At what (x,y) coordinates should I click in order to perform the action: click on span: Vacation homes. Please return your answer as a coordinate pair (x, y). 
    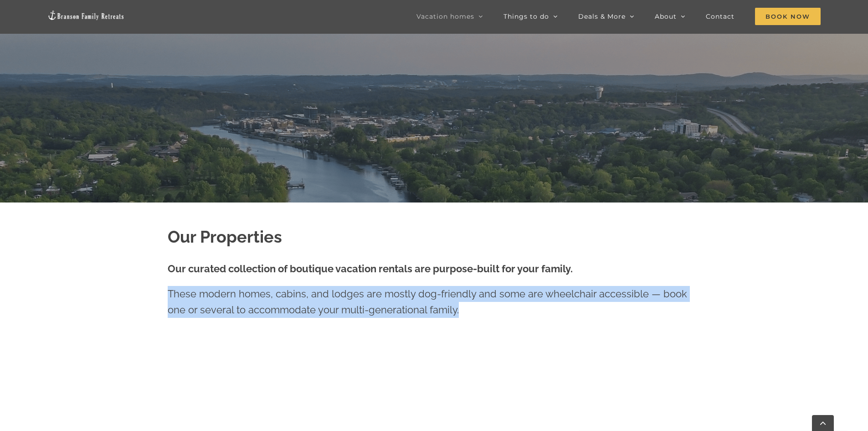
    Looking at the image, I should click on (445, 16).